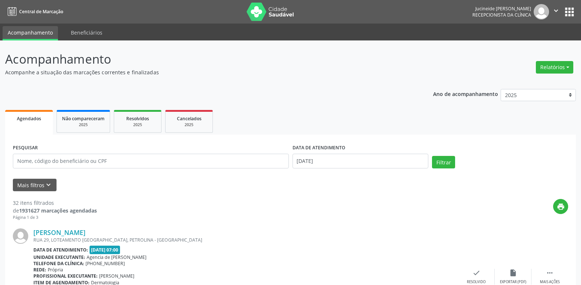  What do you see at coordinates (55, 210) in the screenshot?
I see `div: de` at bounding box center [55, 210].